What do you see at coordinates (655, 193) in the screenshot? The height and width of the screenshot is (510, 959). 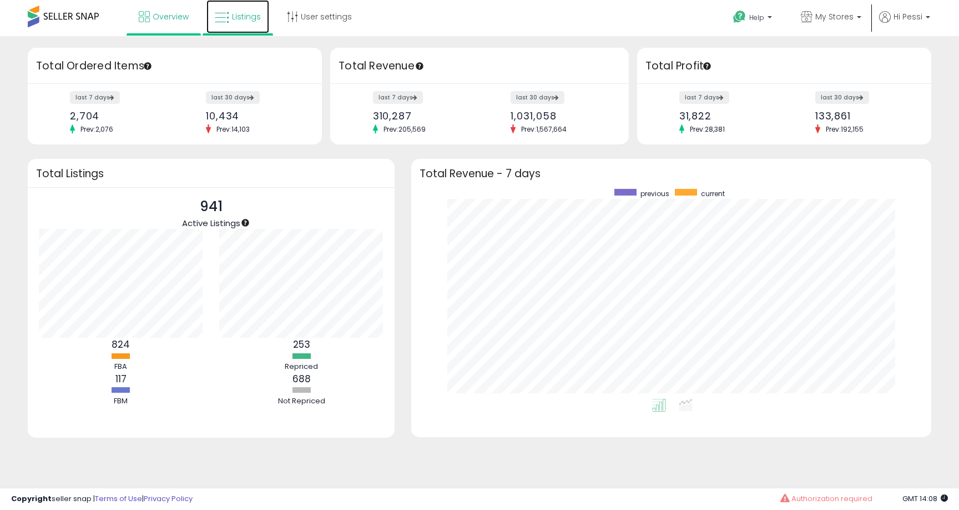 I see `span: previous` at bounding box center [655, 193].